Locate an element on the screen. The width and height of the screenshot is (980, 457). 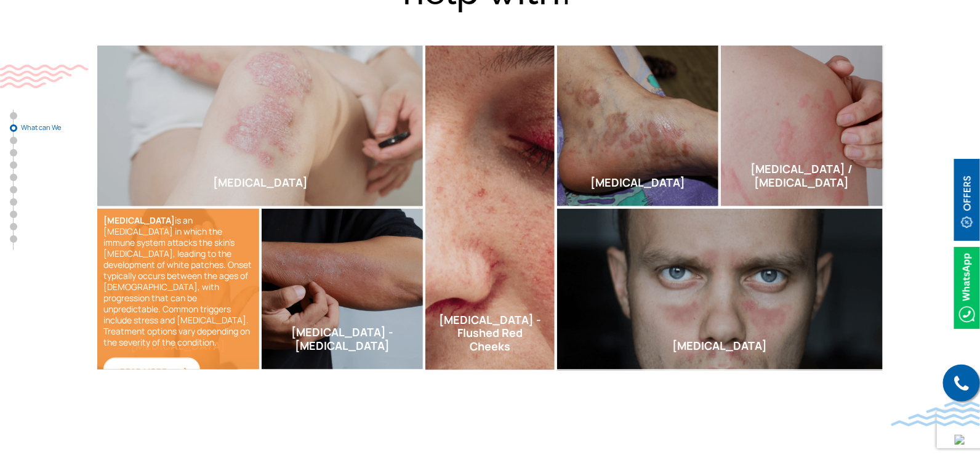
img: Whatsappicon is located at coordinates (967, 288).